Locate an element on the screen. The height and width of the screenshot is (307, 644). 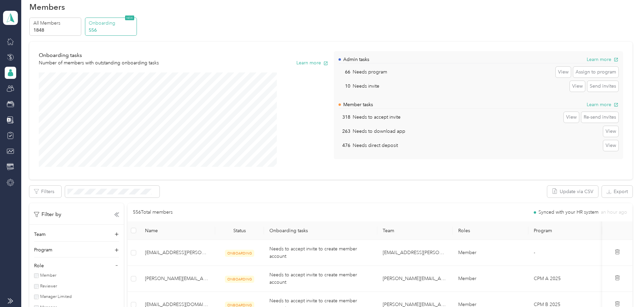
p: Role is located at coordinates (39, 266).